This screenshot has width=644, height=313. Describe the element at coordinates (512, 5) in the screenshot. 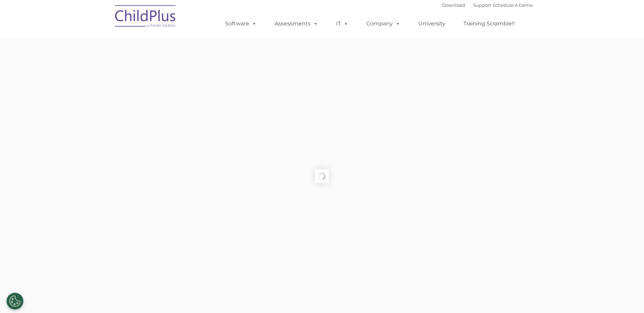

I see `a: Schedule A Demo` at that location.